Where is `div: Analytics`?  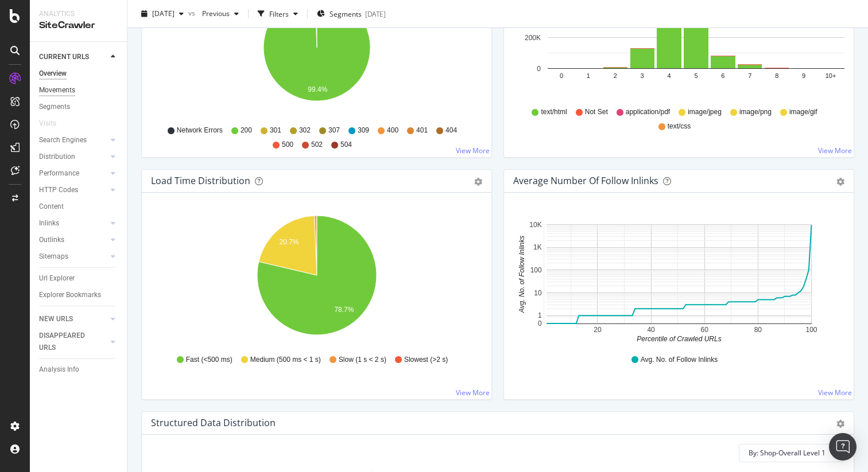 div: Analytics is located at coordinates (78, 13).